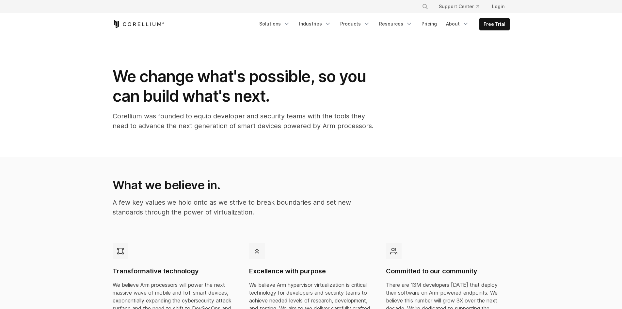  Describe the element at coordinates (275, 24) in the screenshot. I see `a: Solutions` at that location.